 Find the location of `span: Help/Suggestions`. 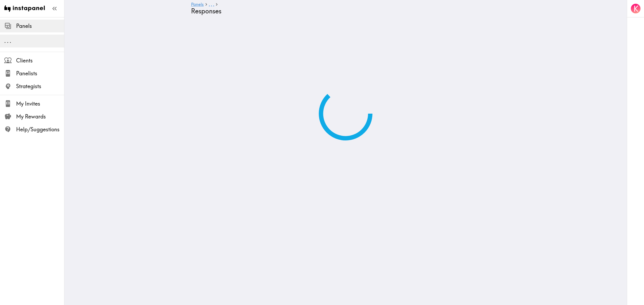

span: Help/Suggestions is located at coordinates (40, 130).